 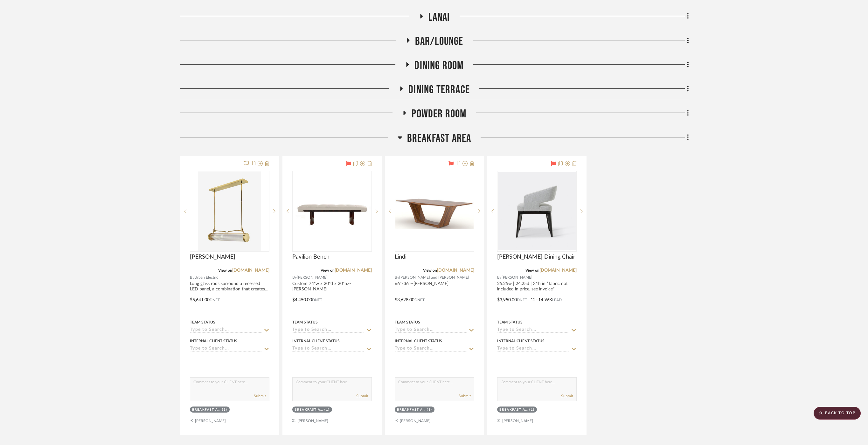 What do you see at coordinates (311, 257) in the screenshot?
I see `span: Pavilion Bench` at bounding box center [311, 257].